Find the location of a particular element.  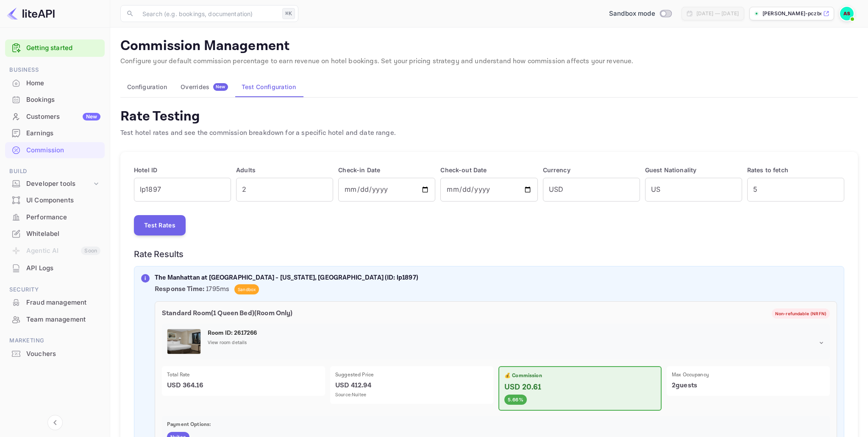

p: Payment Options: is located at coordinates (496, 425).